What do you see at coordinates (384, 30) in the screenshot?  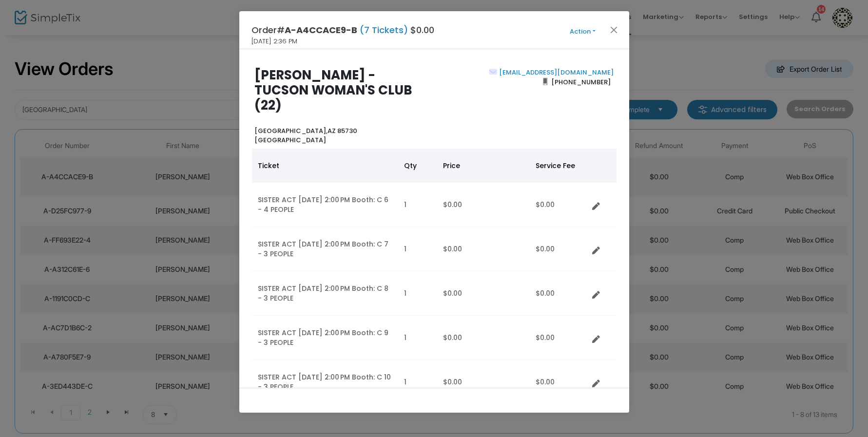 I see `span: (7 Tickets)` at bounding box center [384, 30].